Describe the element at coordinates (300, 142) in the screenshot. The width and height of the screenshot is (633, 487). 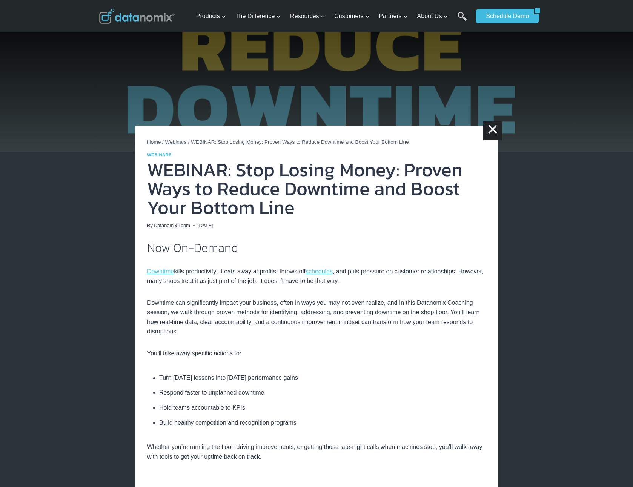
I see `span: WEBINAR: Stop Losing Money: Proven Ways to Reduce Downtime and Boost Your Bottom Line` at that location.